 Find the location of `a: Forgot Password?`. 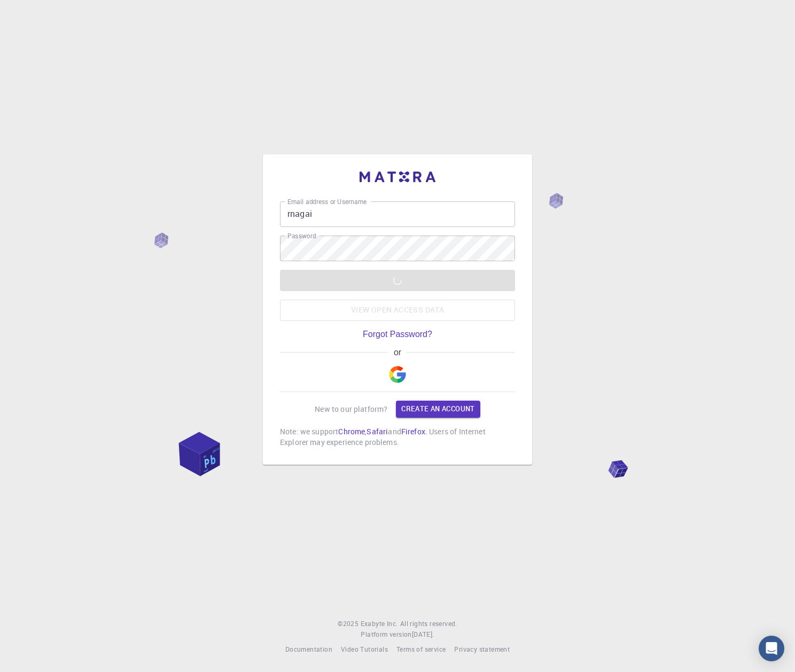

a: Forgot Password? is located at coordinates (398, 334).